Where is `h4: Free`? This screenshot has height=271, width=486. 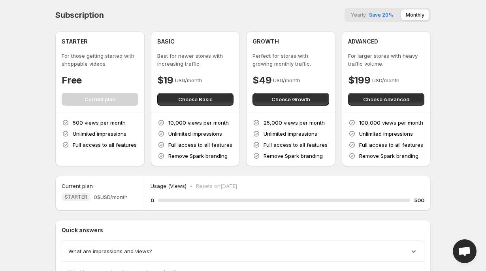 h4: Free is located at coordinates (71, 80).